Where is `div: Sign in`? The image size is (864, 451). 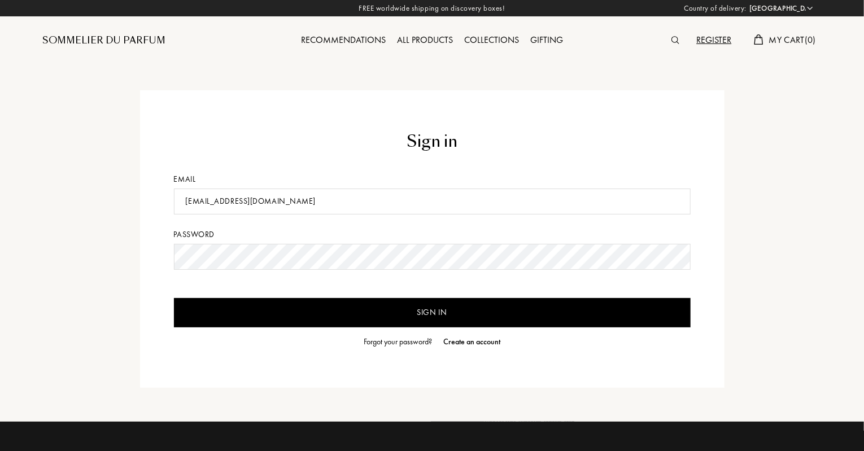
div: Sign in is located at coordinates (432, 142).